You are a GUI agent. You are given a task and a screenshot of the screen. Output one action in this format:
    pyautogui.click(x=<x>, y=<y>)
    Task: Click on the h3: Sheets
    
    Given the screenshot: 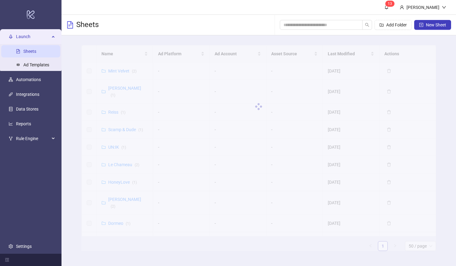 What is the action you would take?
    pyautogui.click(x=87, y=25)
    